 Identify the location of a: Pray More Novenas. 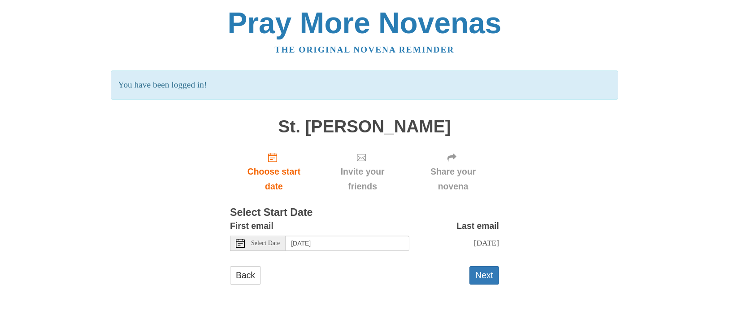
(365, 23).